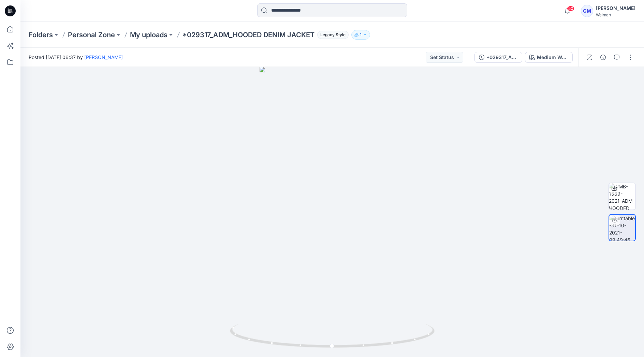 The height and width of the screenshot is (357, 644). What do you see at coordinates (361, 35) in the screenshot?
I see `p: 1` at bounding box center [361, 35].